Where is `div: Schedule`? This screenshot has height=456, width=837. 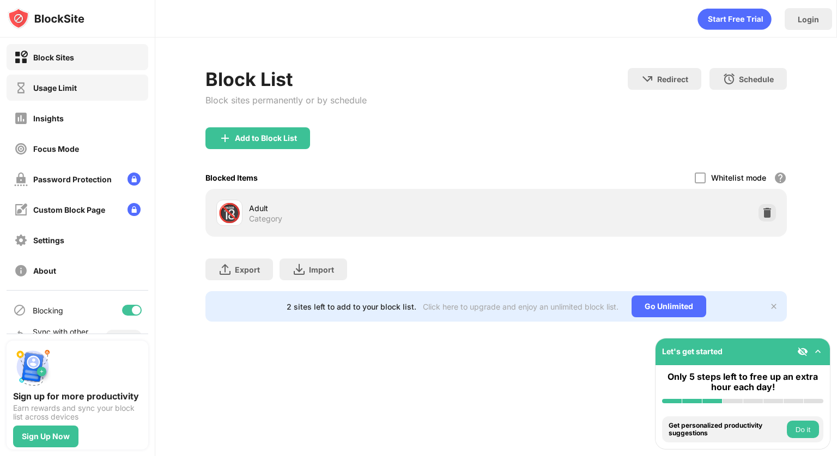
div: Schedule is located at coordinates (756, 79).